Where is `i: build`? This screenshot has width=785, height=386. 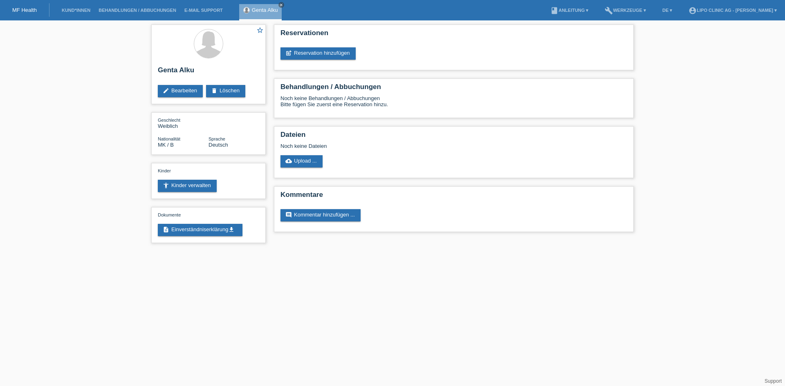
i: build is located at coordinates (609, 11).